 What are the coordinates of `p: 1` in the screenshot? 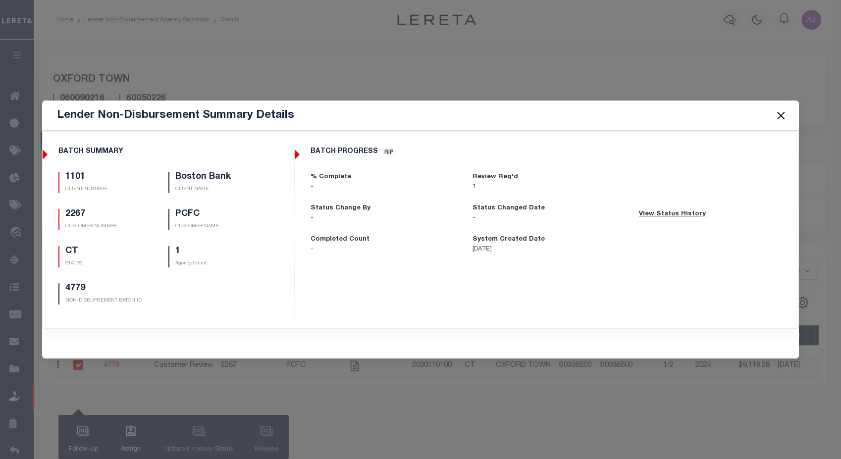 It's located at (546, 187).